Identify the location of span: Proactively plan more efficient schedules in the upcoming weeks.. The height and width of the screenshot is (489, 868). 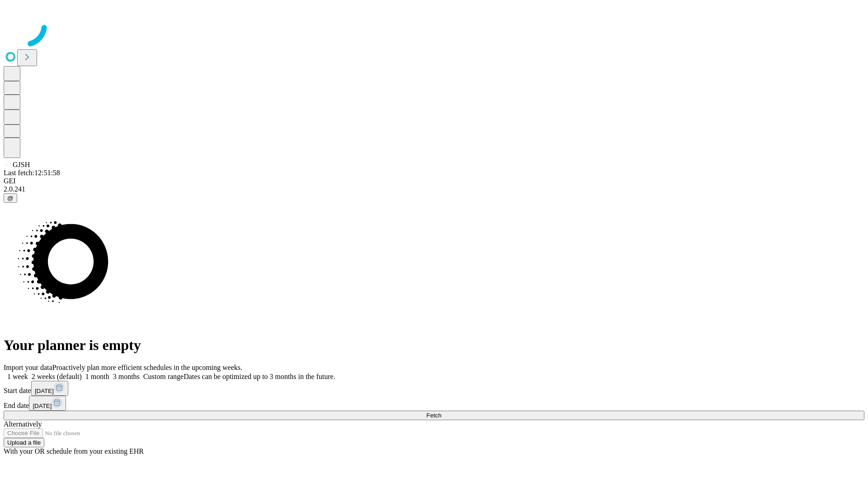
(147, 367).